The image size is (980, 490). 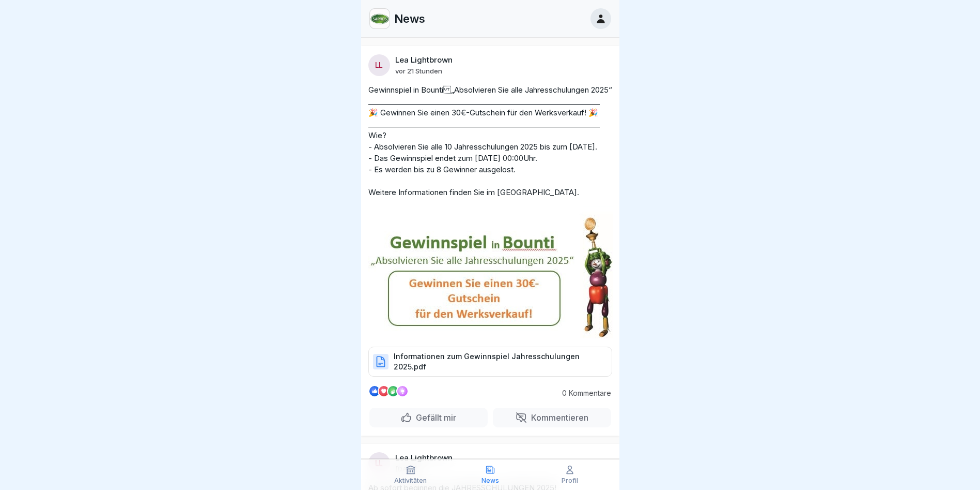 I want to click on p: Gefällt mir, so click(x=434, y=417).